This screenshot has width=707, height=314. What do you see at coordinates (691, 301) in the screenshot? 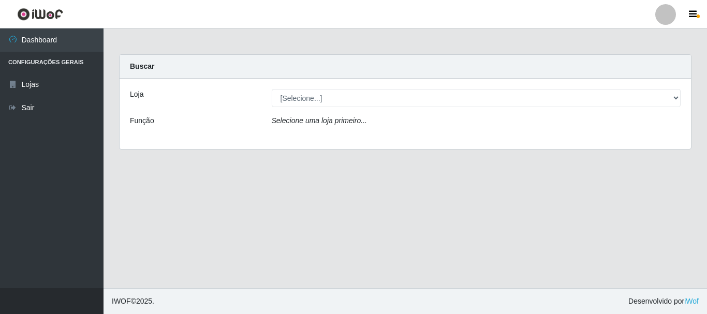
I see `a: iWof` at bounding box center [691, 301].